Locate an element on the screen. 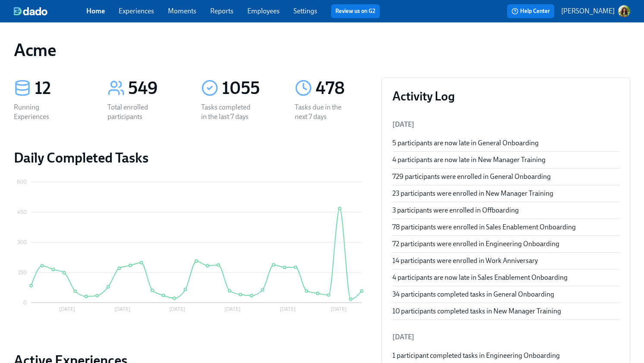  a: Reports is located at coordinates (222, 11).